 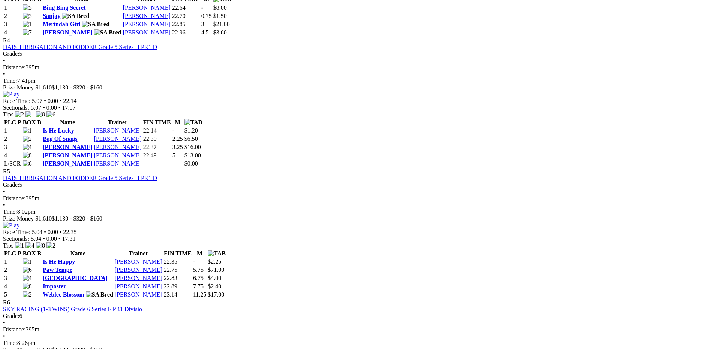 I want to click on span: $6.50, so click(x=191, y=139).